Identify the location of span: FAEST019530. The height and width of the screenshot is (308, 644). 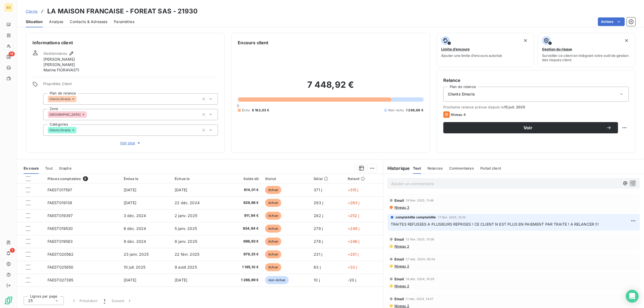
(60, 228).